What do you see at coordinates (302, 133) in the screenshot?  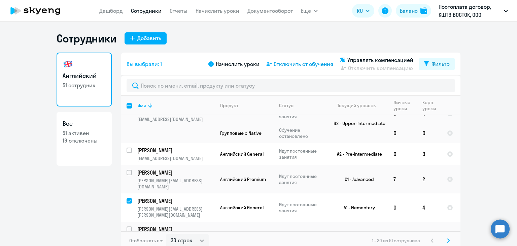 I see `p: Обучение остановлено` at bounding box center [302, 133].